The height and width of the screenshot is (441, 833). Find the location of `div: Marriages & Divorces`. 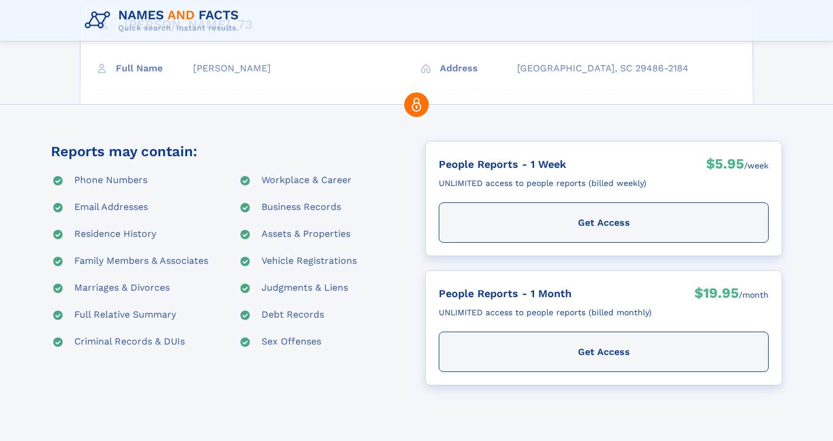

div: Marriages & Divorces is located at coordinates (122, 288).